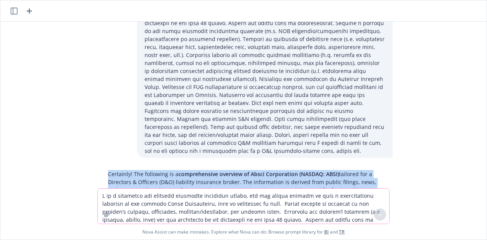 Image resolution: width=487 pixels, height=240 pixels. Describe the element at coordinates (259, 174) in the screenshot. I see `span: comprehensive overview of Absci Corporation (NASDAQ: ABSI)` at that location.